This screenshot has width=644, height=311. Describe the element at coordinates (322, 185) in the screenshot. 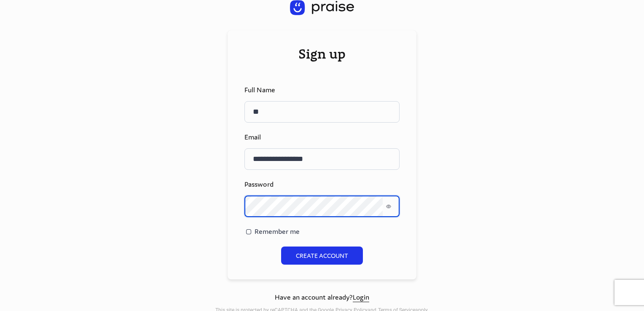

I see `div: Password` at that location.